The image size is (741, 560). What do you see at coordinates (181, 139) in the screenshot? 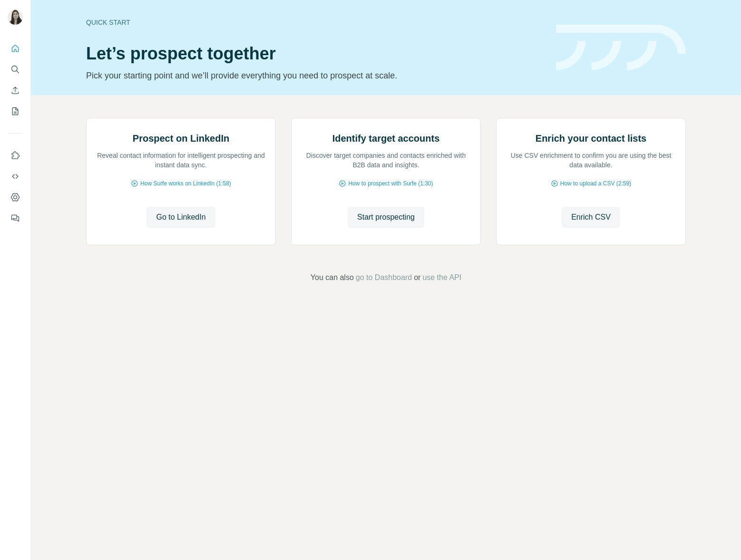
I see `h2: Prospect on LinkedIn` at bounding box center [181, 139].